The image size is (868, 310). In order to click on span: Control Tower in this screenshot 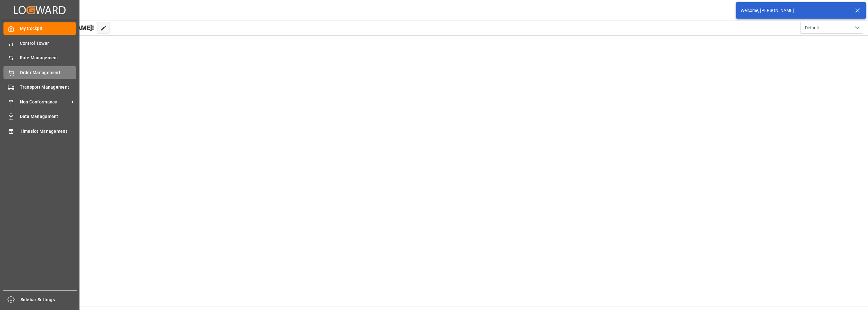, I will do `click(48, 44)`.